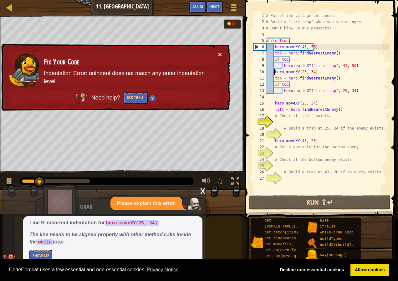 The height and width of the screenshot is (281, 398). What do you see at coordinates (260, 16) in the screenshot?
I see `div: 1` at bounding box center [260, 16].